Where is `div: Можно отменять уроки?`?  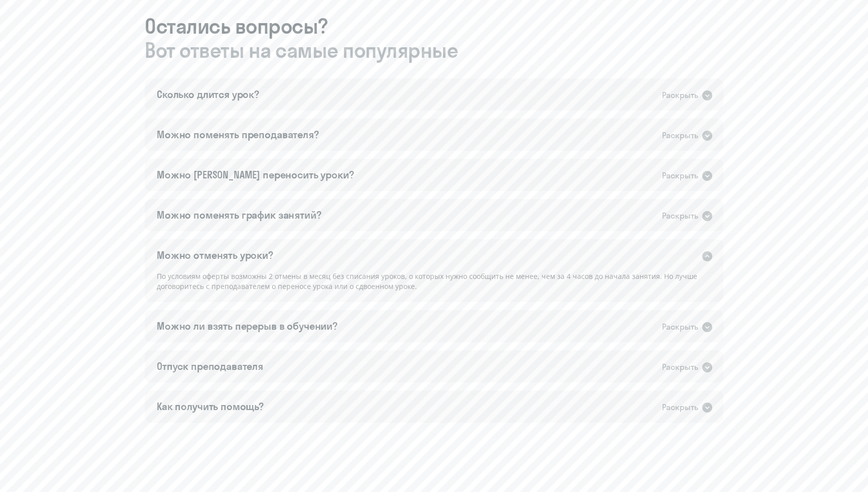 div: Можно отменять уроки? is located at coordinates (215, 255).